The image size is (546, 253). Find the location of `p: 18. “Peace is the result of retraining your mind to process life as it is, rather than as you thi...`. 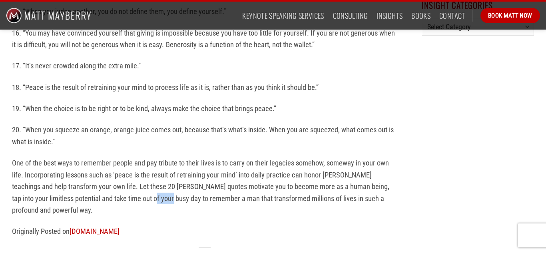

p: 18. “Peace is the result of retraining your mind to process life as it is, rather than as you thi... is located at coordinates (205, 87).